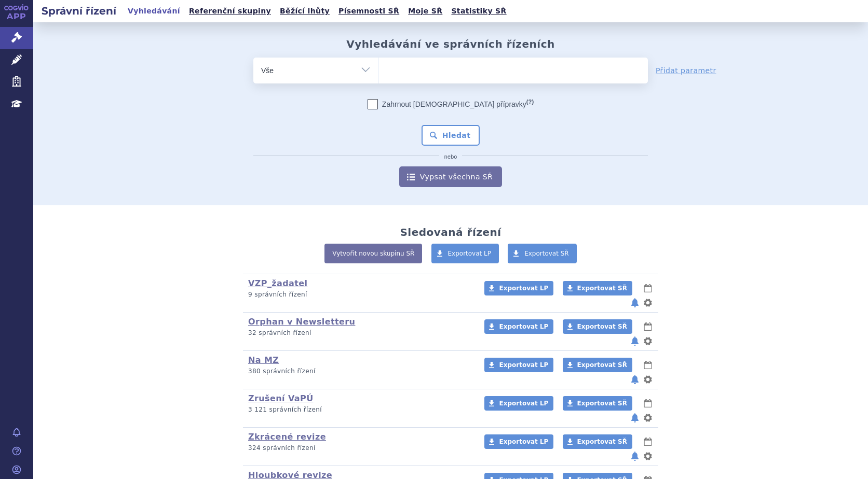 This screenshot has width=868, height=479. Describe the element at coordinates (302, 322) in the screenshot. I see `a: Orphan v Newsletteru` at that location.